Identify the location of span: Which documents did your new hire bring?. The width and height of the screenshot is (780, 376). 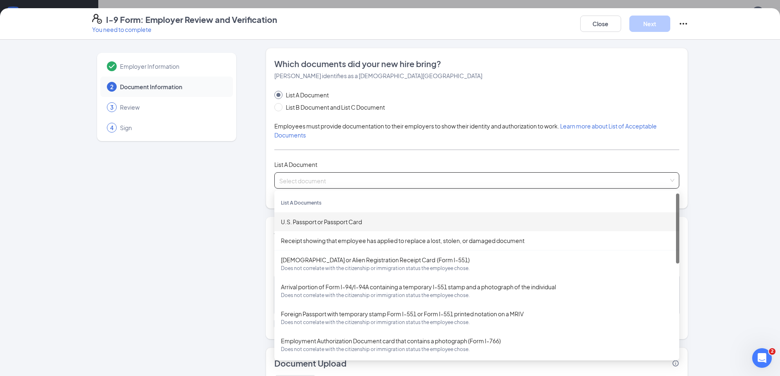
(477, 64).